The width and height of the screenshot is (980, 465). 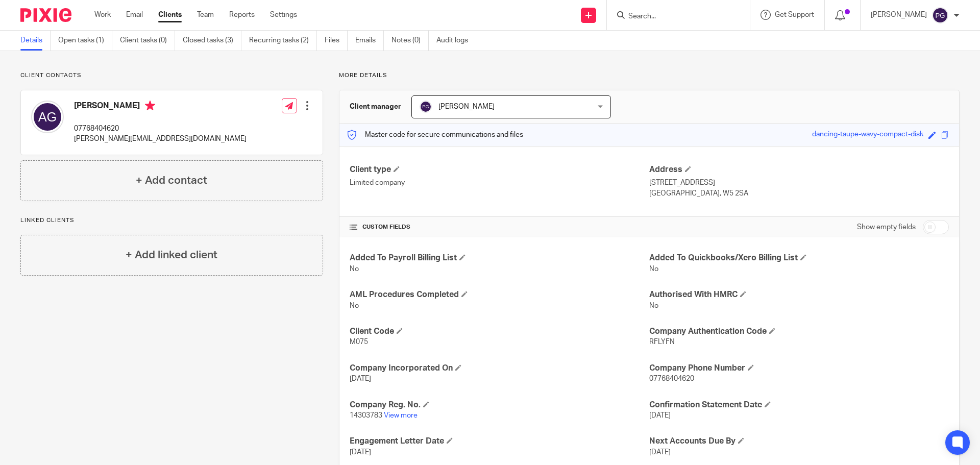 What do you see at coordinates (662, 342) in the screenshot?
I see `span: RFLYFN` at bounding box center [662, 342].